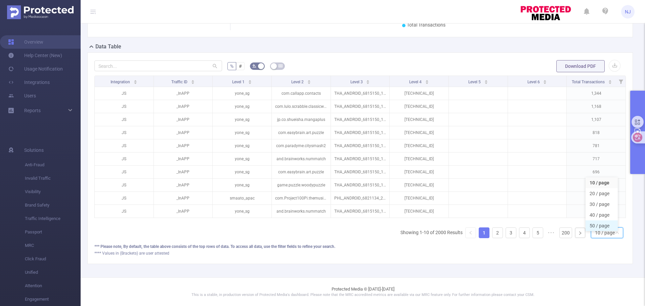 This screenshot has width=645, height=306. I want to click on span: Level 5, so click(475, 82).